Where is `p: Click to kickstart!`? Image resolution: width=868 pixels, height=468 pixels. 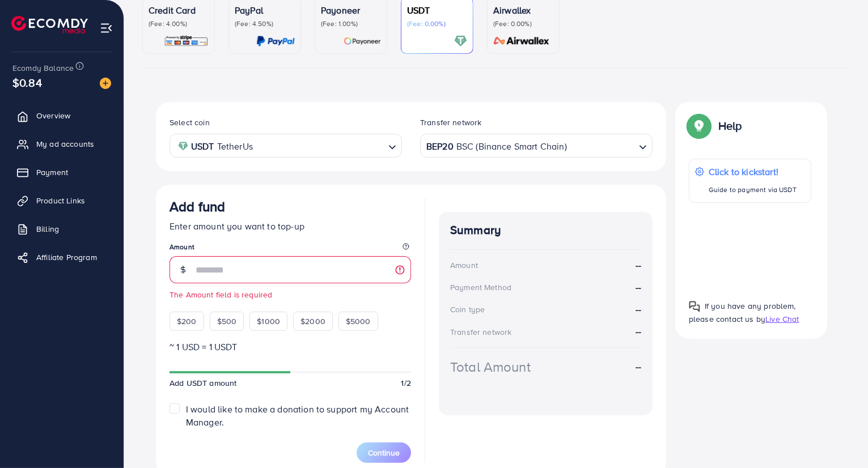
p: Click to kickstart! is located at coordinates (752, 171).